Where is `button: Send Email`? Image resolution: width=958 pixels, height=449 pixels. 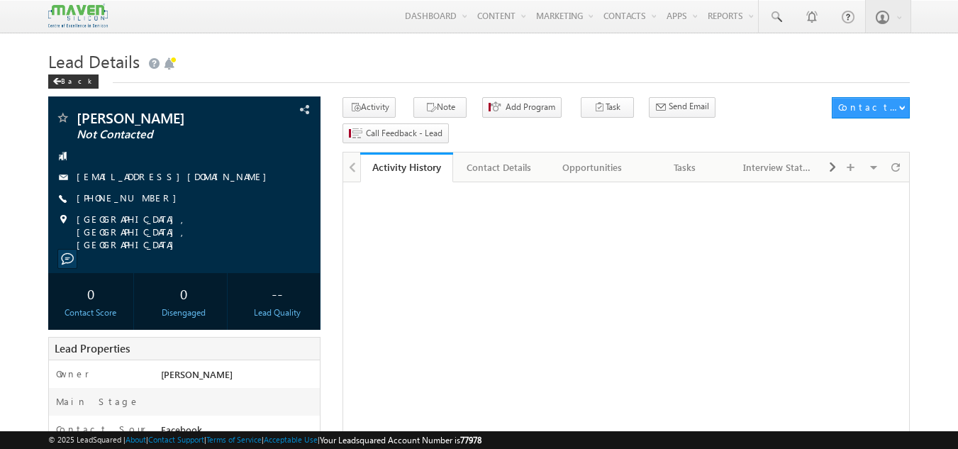 button: Send Email is located at coordinates (683, 107).